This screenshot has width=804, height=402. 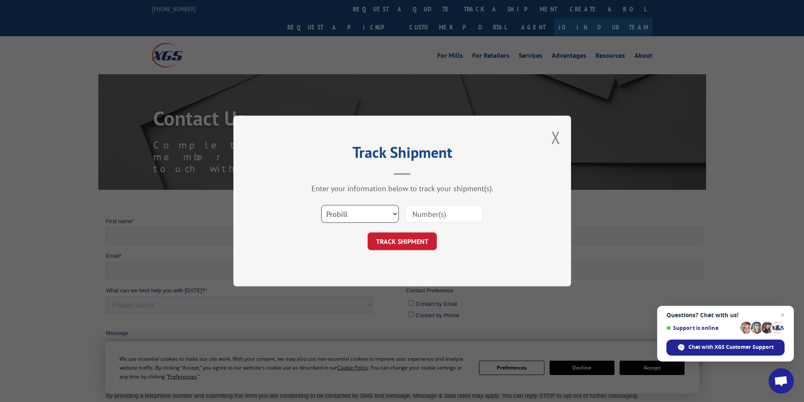 I want to click on span: Last name, so click(x=313, y=4).